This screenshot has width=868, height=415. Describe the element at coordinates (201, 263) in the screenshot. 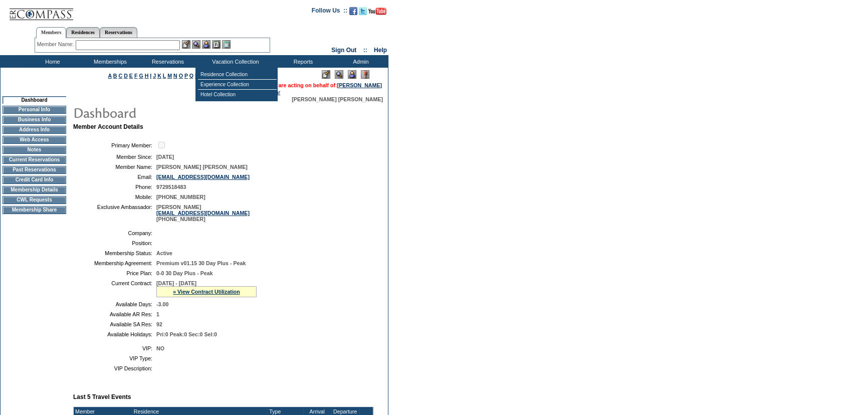

I see `span: Premium v01.15 30 Day Plus - Peak` at that location.